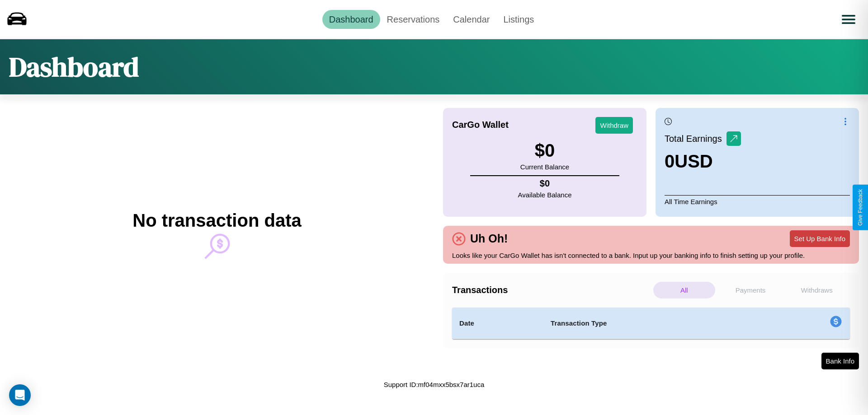  What do you see at coordinates (545, 150) in the screenshot?
I see `h3: $ 0` at bounding box center [545, 150].